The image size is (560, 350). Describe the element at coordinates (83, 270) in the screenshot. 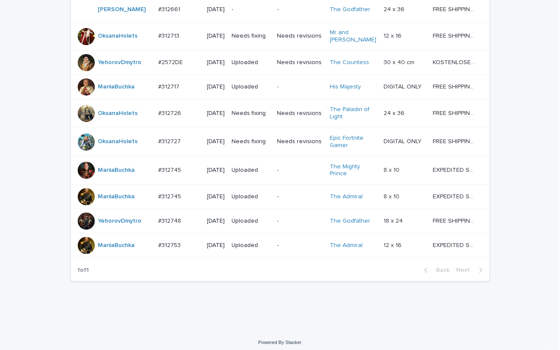

I see `p: 1 of 1` at that location.